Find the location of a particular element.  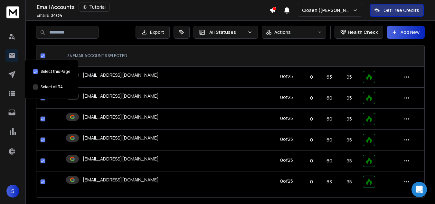

span: 34 / 34 is located at coordinates (56, 15).